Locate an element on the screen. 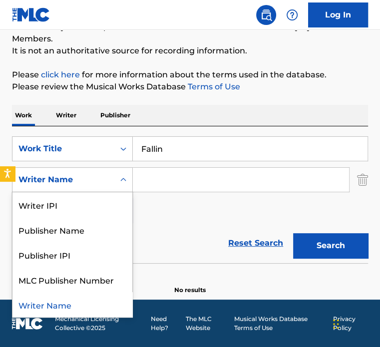 Image resolution: width=380 pixels, height=347 pixels. img: MLC Logo is located at coordinates (31, 14).